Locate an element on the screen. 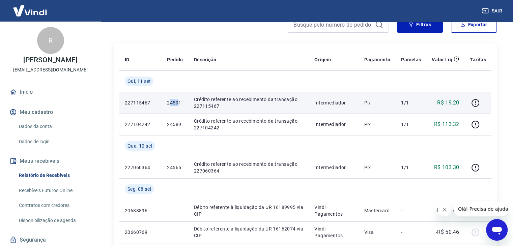  p: 24565 is located at coordinates (175, 168).